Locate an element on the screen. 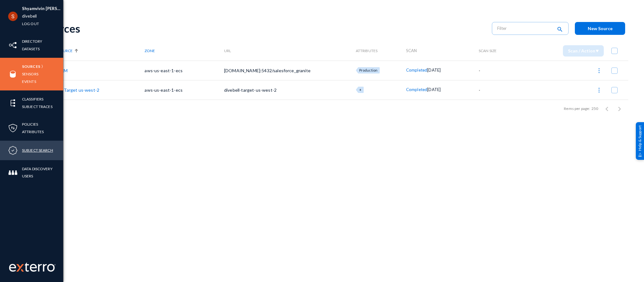  div: Items per page: is located at coordinates (577, 109).